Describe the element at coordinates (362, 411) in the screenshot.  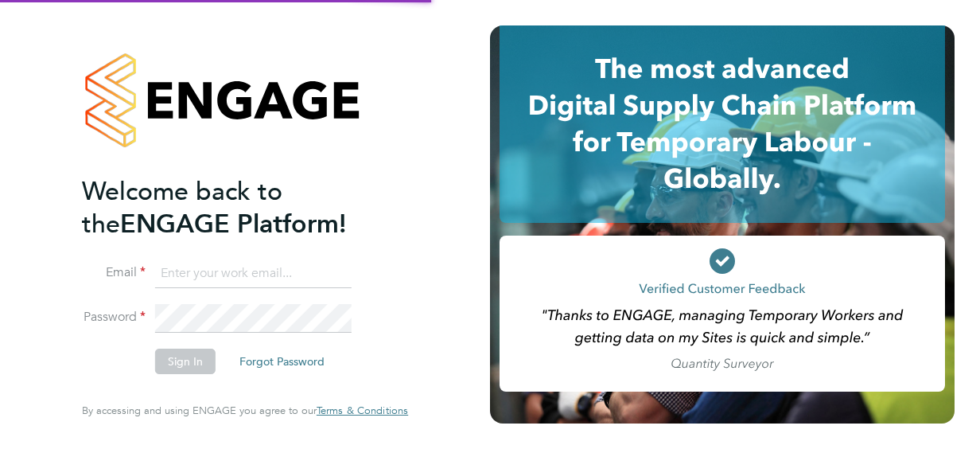
I see `a: Terms & Conditions` at that location.